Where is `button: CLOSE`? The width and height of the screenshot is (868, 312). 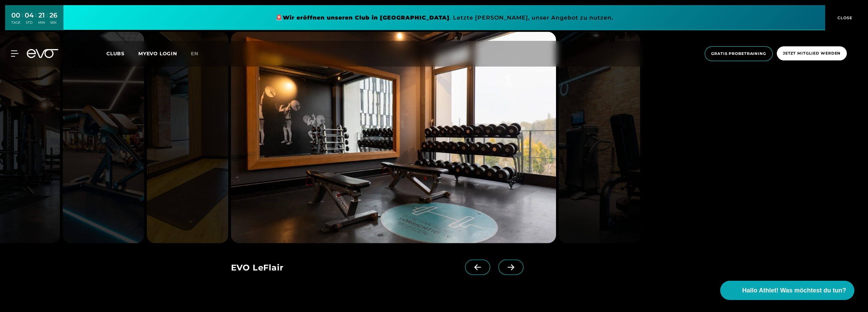
button: CLOSE is located at coordinates (844, 17).